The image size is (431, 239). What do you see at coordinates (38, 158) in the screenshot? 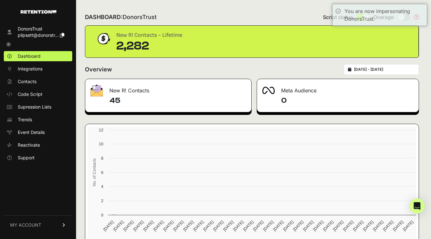
I see `a: Support` at bounding box center [38, 158].